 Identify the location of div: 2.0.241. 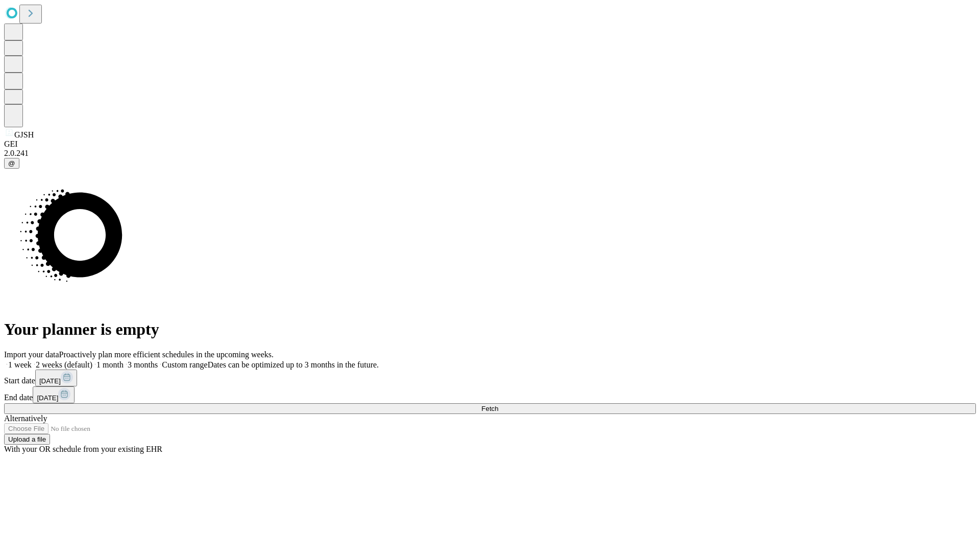
(490, 154).